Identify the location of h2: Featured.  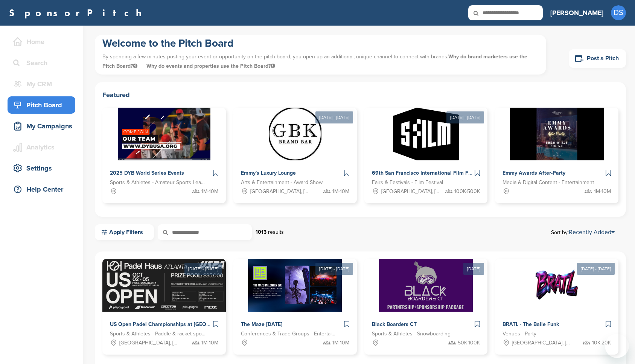
(360, 95).